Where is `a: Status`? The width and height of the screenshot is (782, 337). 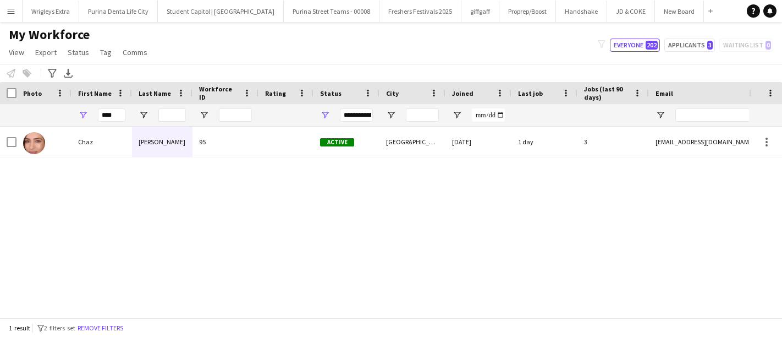 a: Status is located at coordinates (78, 52).